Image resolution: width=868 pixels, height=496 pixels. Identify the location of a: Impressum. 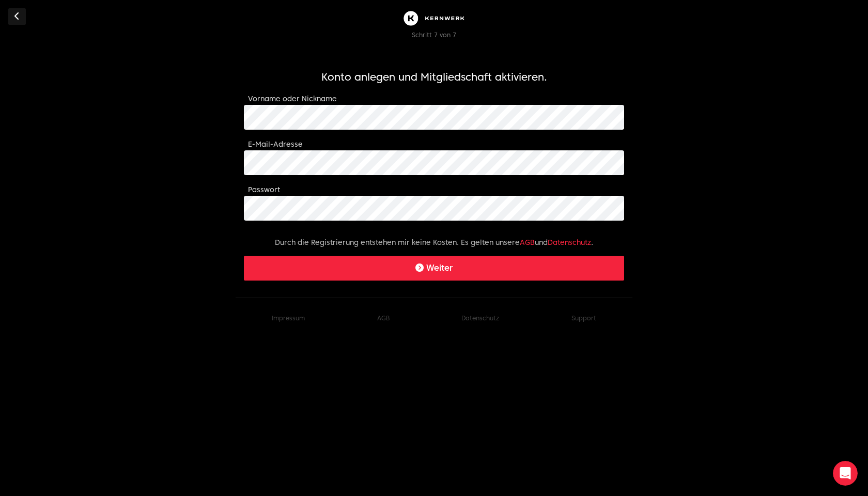
(288, 318).